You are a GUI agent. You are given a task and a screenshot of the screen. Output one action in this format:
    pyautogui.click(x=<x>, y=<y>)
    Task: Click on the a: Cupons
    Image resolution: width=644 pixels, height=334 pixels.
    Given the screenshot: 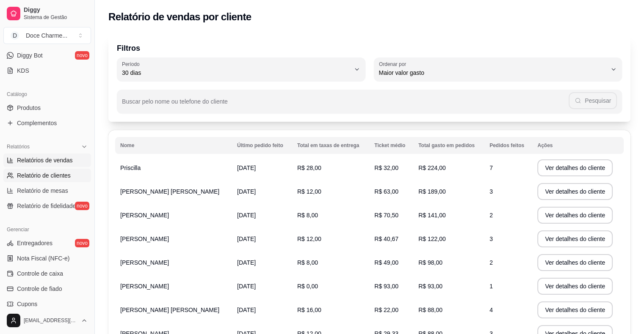 What is the action you would take?
    pyautogui.click(x=47, y=304)
    